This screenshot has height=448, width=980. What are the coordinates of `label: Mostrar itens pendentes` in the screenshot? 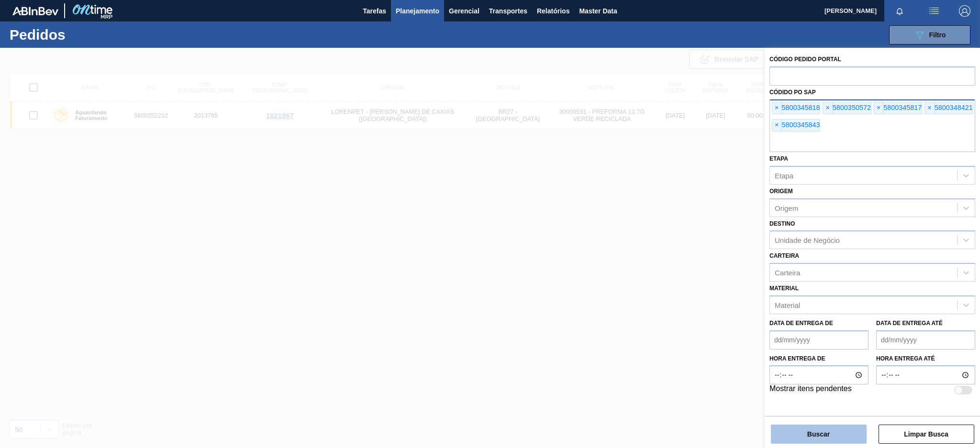 It's located at (810, 390).